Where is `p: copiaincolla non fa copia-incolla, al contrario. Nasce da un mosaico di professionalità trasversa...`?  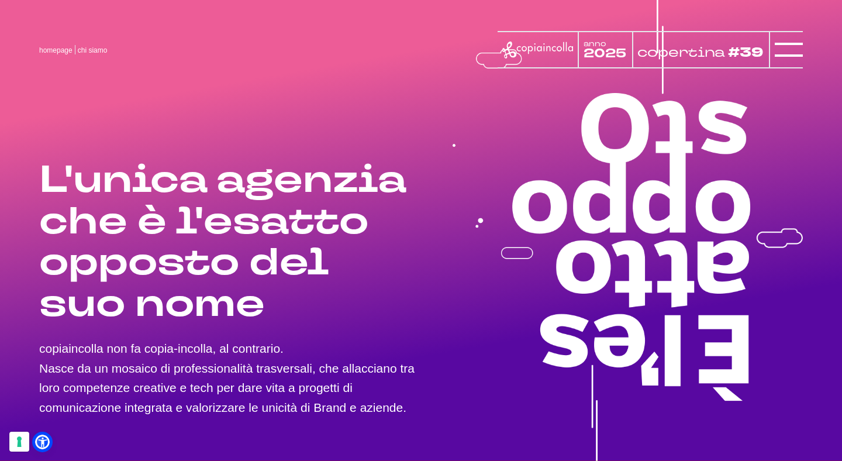
p: copiaincolla non fa copia-incolla, al contrario. Nasce da un mosaico di professionalità trasversa... is located at coordinates (230, 378).